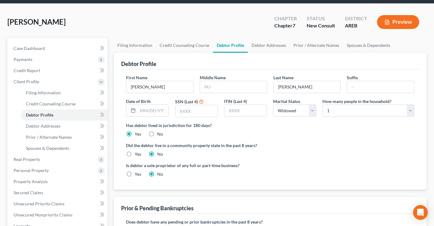 Image resolution: width=434 pixels, height=226 pixels. Describe the element at coordinates (138, 101) in the screenshot. I see `label: Date of Birth` at that location.